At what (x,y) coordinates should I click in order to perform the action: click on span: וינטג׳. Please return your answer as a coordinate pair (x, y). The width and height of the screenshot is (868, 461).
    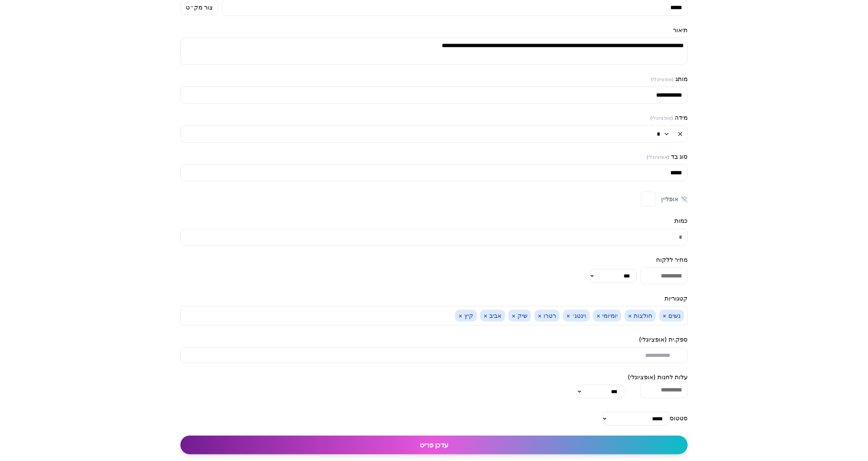
    Looking at the image, I should click on (576, 315).